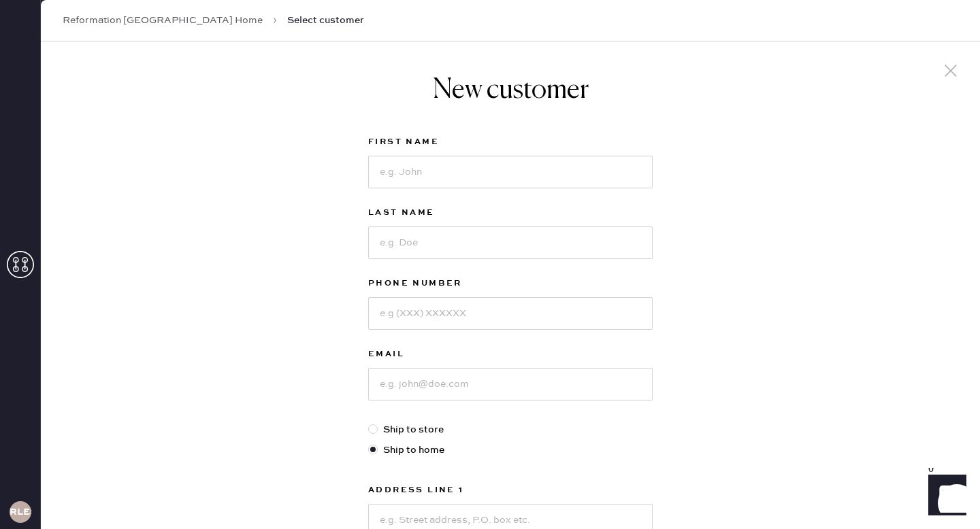 This screenshot has height=529, width=980. I want to click on span: Select customer, so click(325, 20).